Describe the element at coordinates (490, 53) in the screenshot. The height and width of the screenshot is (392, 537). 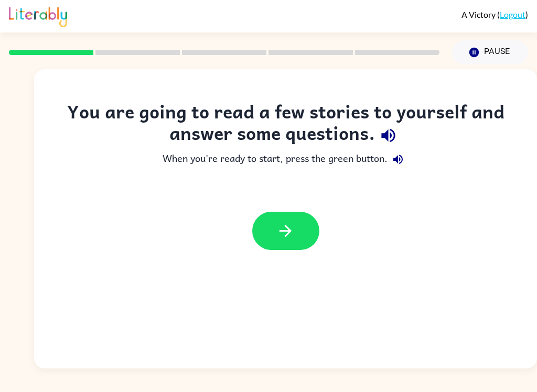
I see `button: Pause` at that location.